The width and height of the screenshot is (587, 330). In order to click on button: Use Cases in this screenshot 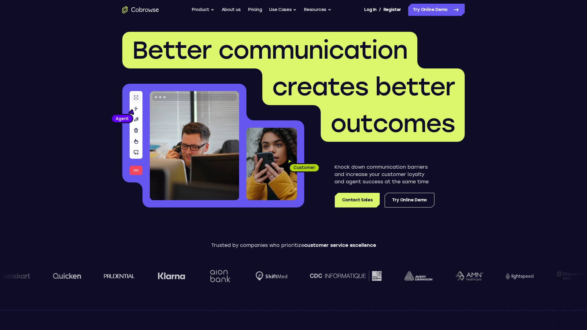, I will do `click(283, 10)`.